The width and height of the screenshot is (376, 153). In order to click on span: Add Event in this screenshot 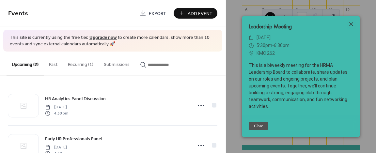, I will do `click(200, 13)`.